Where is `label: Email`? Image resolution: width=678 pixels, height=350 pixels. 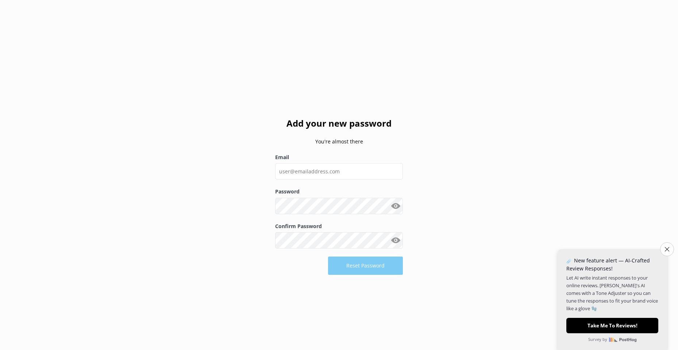
label: Email is located at coordinates (339, 157).